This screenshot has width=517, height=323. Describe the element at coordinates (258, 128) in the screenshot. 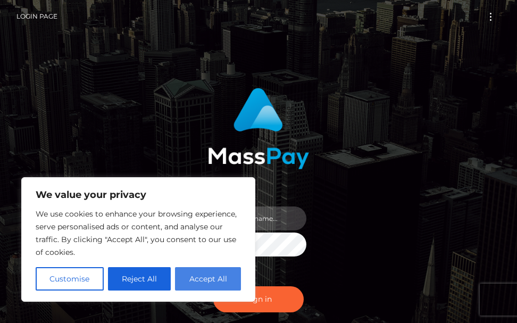

I see `img: MassPay Login` at that location.